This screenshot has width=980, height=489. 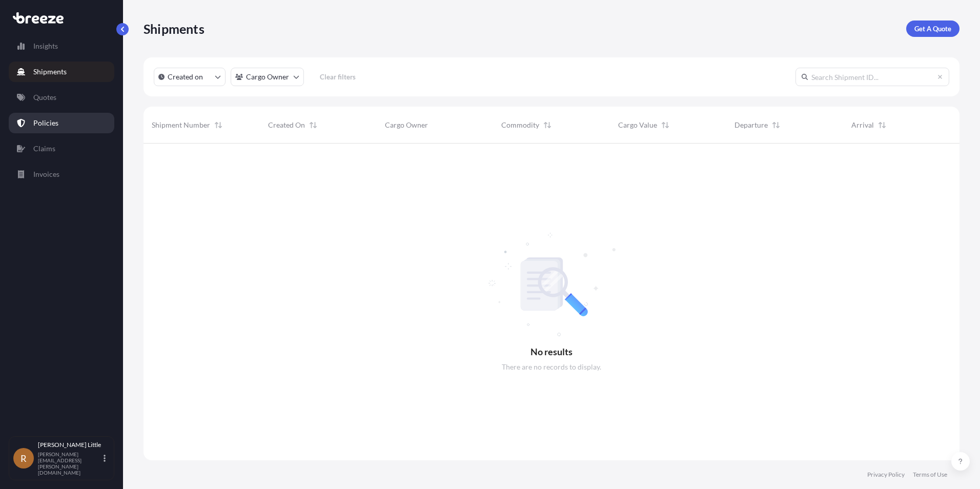 What do you see at coordinates (190, 77) in the screenshot?
I see `button: createdOn Filter options` at bounding box center [190, 77].